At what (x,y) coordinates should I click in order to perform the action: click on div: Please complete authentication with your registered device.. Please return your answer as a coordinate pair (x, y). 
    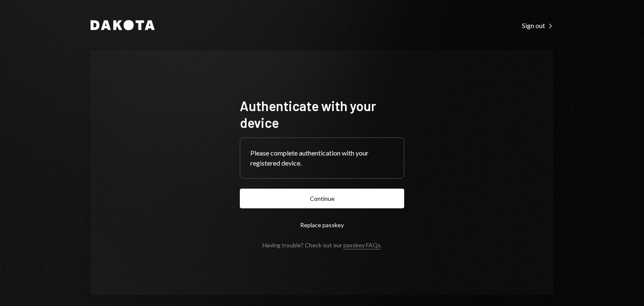
    Looking at the image, I should click on (322, 158).